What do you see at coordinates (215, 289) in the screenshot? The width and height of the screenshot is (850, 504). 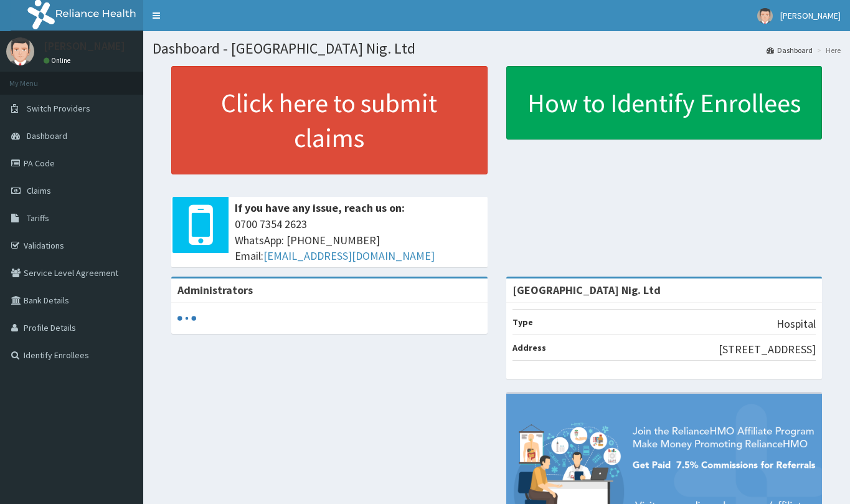 I see `b: Administrators` at bounding box center [215, 289].